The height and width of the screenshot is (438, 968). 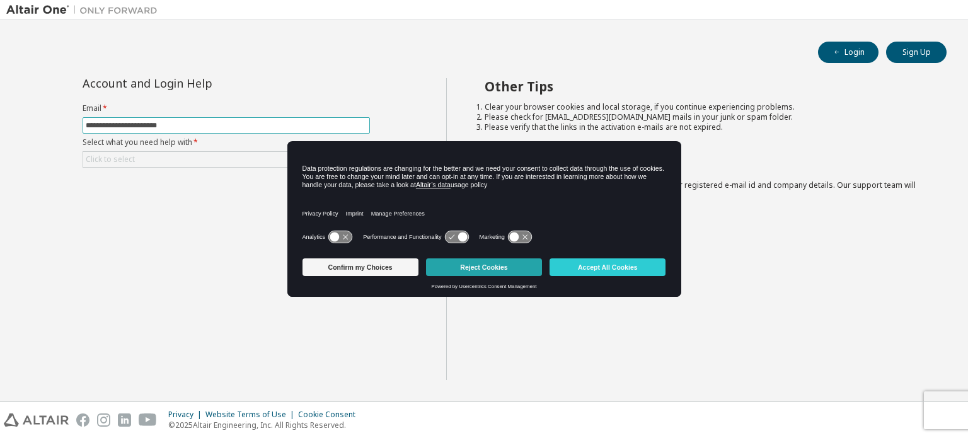 What do you see at coordinates (103, 420) in the screenshot?
I see `img: instagram.svg` at bounding box center [103, 420].